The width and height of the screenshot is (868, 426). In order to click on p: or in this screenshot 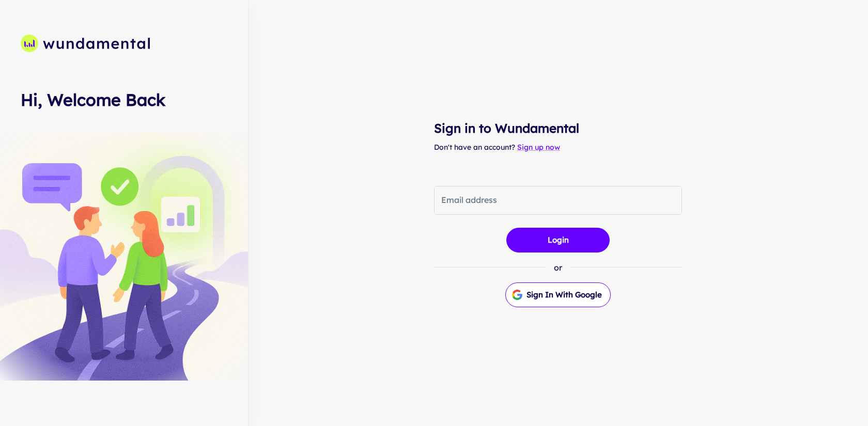, I will do `click(558, 268)`.